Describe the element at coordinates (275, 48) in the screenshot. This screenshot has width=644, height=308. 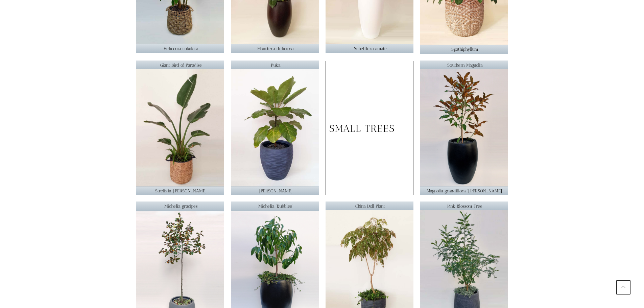
I see `span: Monstera deliciosa` at that location.